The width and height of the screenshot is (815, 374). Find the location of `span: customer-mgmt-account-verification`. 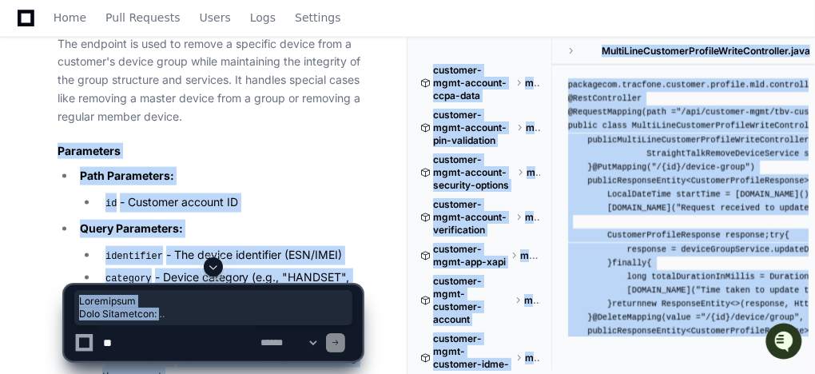

span: customer-mgmt-account-verification is located at coordinates (472, 217).